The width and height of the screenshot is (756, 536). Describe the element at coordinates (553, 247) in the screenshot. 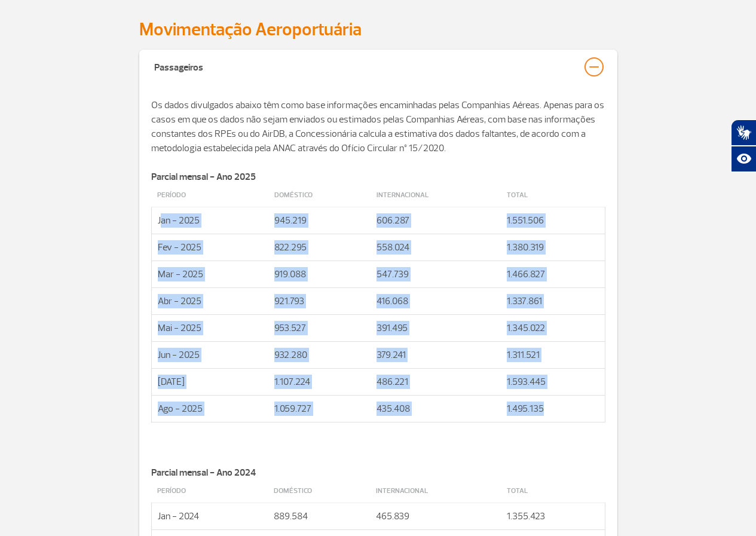

I see `td: 1.380.319` at that location.